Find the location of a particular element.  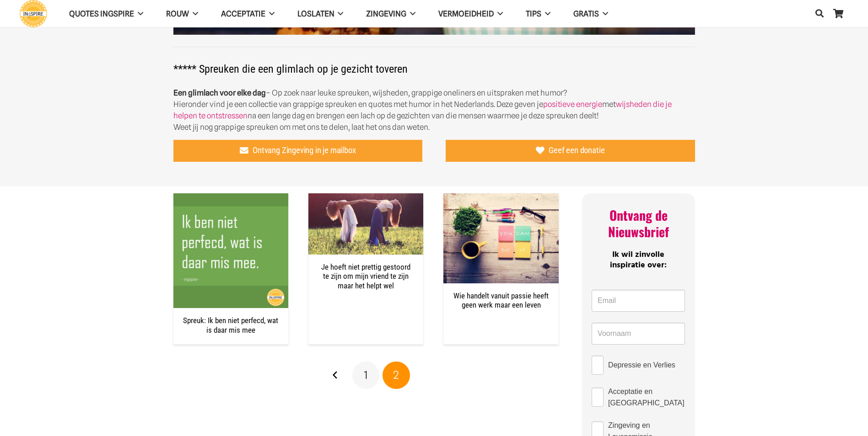

span: TIPS is located at coordinates (533, 14).